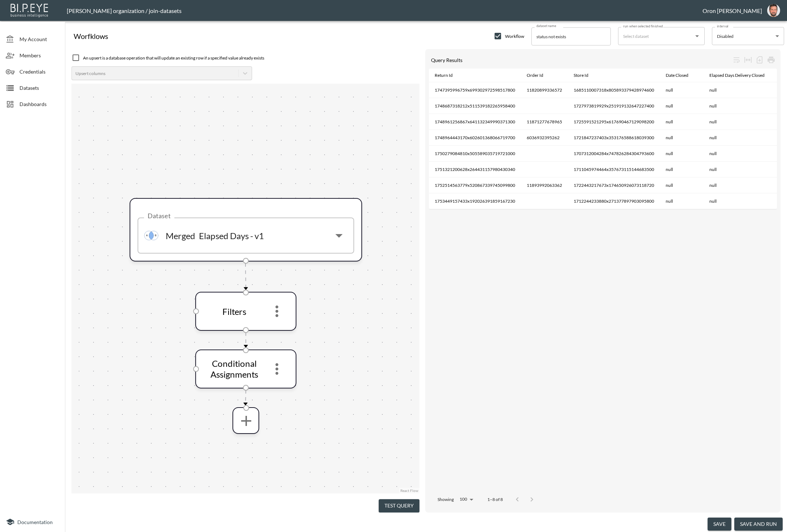  I want to click on g: Edge from choose-dataset to 0, so click(245, 277).